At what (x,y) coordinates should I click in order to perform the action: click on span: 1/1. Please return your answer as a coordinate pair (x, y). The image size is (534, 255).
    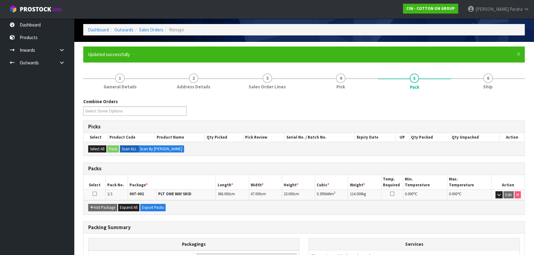
    Looking at the image, I should click on (110, 194).